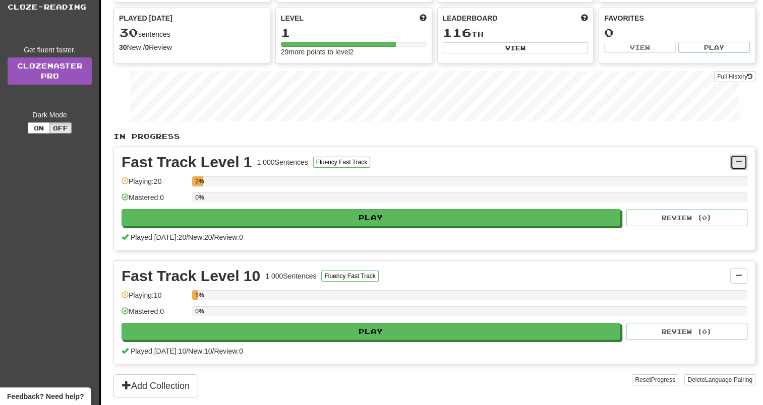 Image resolution: width=763 pixels, height=405 pixels. I want to click on span: Language Pairing, so click(729, 380).